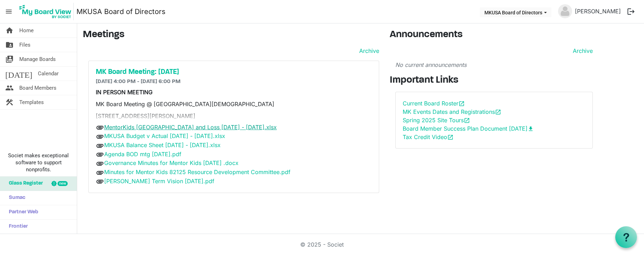  Describe the element at coordinates (516, 12) in the screenshot. I see `button: MKUSA Board of Directors dropdownbutton` at that location.